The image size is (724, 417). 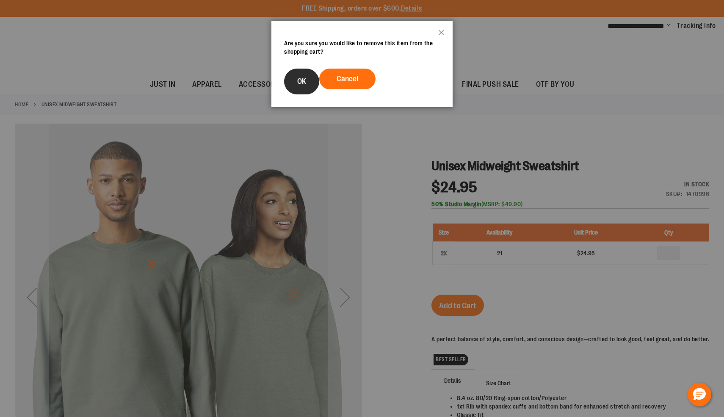 What do you see at coordinates (699, 394) in the screenshot?
I see `button: Hello, have a question? Let’s chat.` at bounding box center [699, 394].